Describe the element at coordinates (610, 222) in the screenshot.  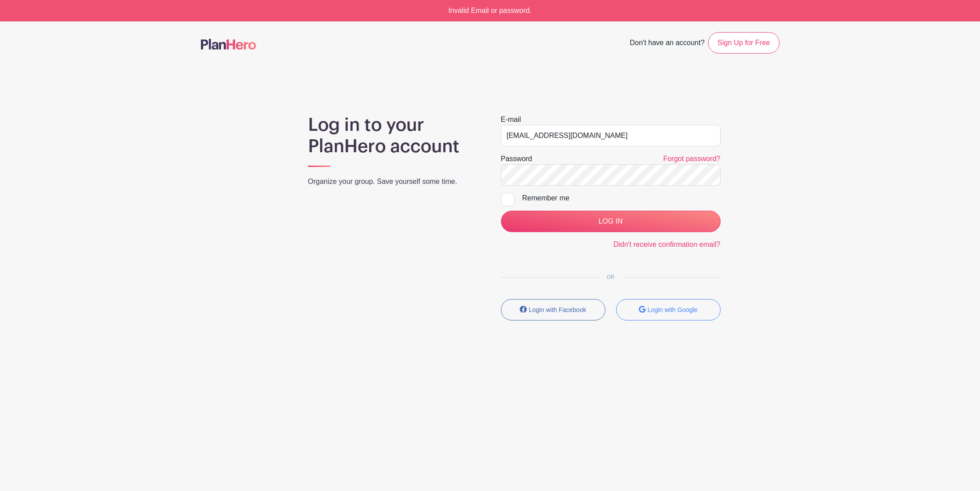
I see `input: LOG IN` at that location.